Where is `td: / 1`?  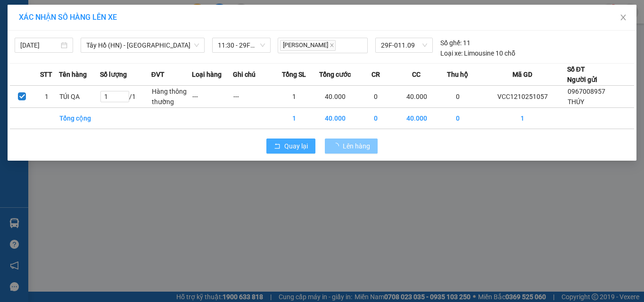
td: / 1 is located at coordinates (125, 96).